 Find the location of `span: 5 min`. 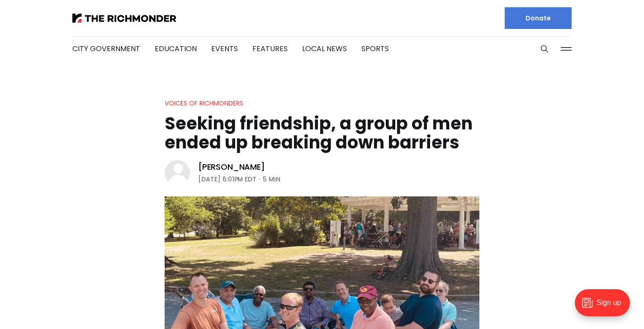

span: 5 min is located at coordinates (271, 179).